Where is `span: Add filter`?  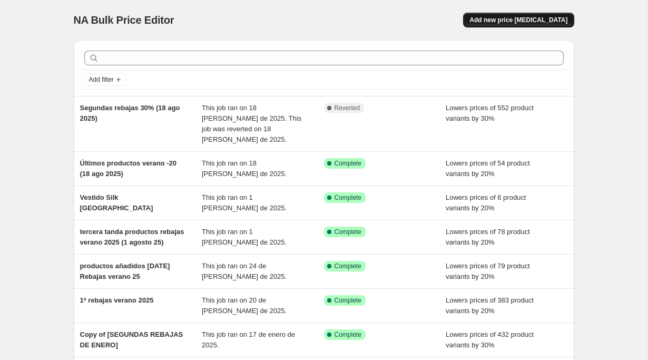 span: Add filter is located at coordinates (101, 80).